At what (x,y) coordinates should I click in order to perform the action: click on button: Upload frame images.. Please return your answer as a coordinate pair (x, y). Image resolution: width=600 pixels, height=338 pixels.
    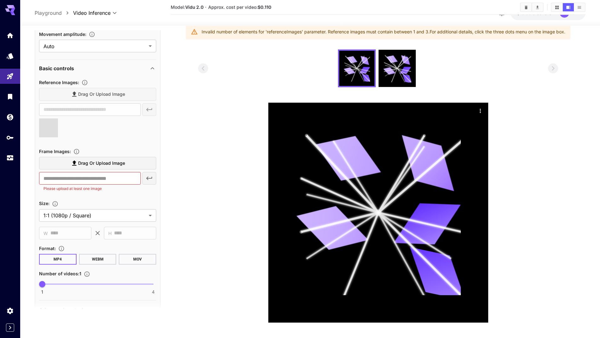
    Looking at the image, I should click on (77, 152).